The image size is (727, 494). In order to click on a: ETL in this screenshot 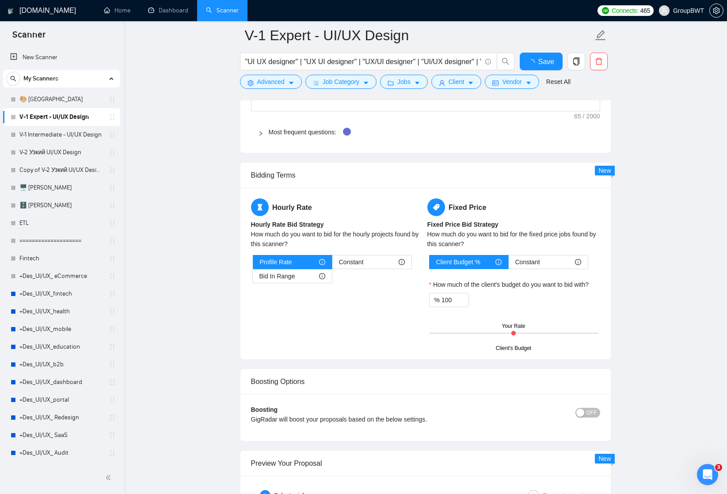, I will do `click(61, 223)`.